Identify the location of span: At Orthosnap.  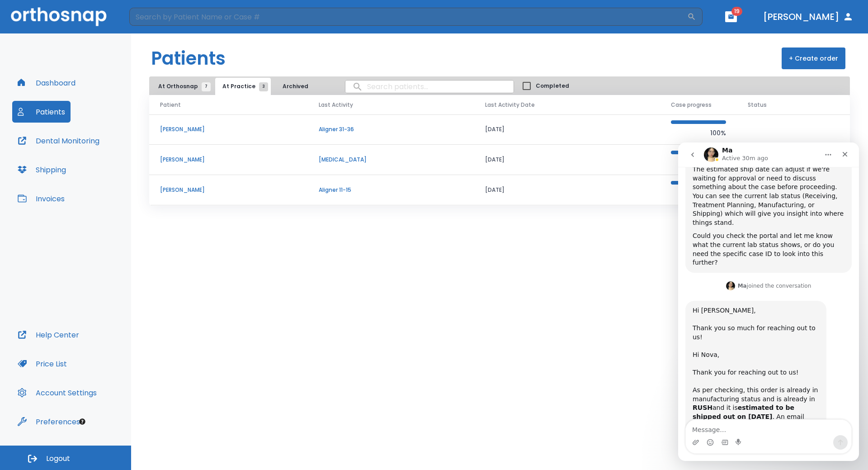
(182, 87).